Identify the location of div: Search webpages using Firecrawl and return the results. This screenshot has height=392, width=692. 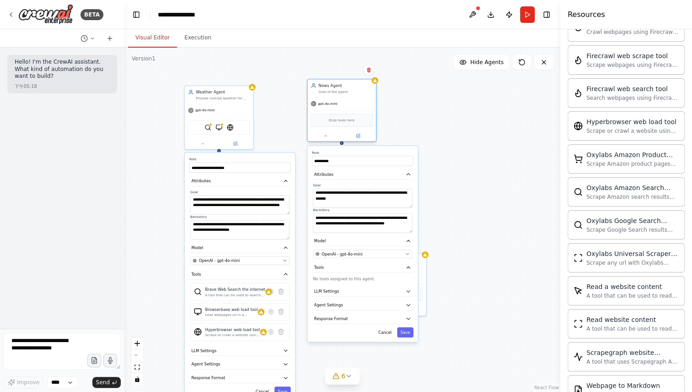
(633, 98).